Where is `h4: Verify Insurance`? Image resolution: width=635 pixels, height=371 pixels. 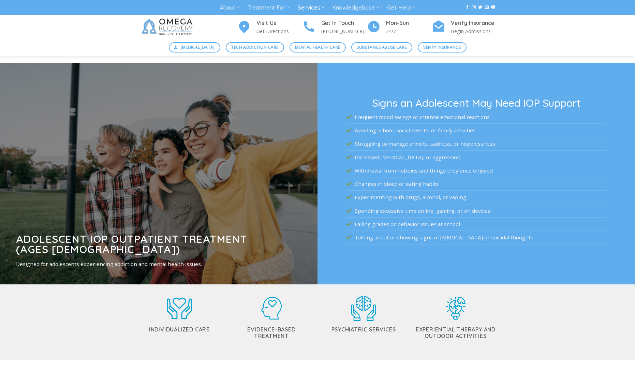
h4: Verify Insurance is located at coordinates (474, 23).